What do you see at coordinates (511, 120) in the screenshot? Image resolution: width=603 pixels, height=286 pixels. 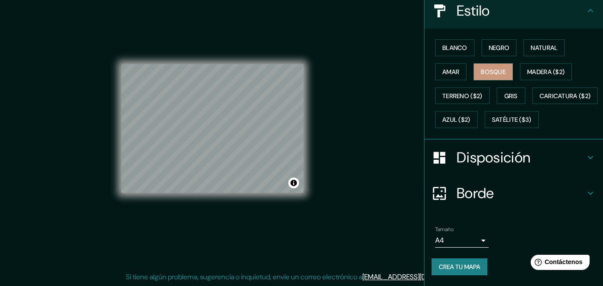 I see `font: Satélite ($3)` at bounding box center [511, 120].